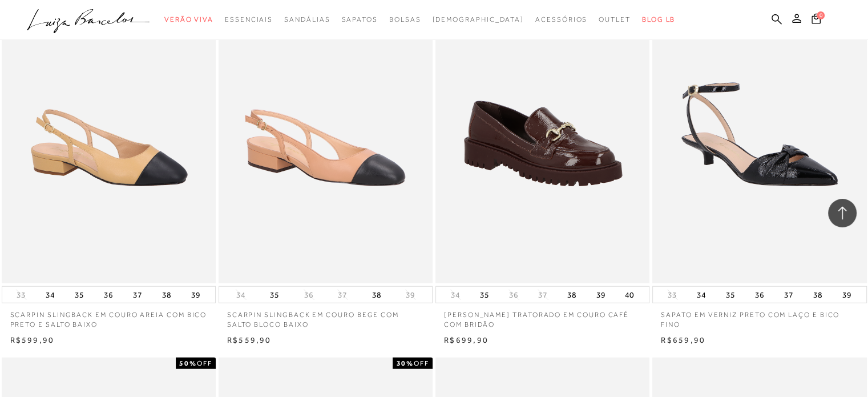 The image size is (868, 397). I want to click on span: Bolsas, so click(405, 19).